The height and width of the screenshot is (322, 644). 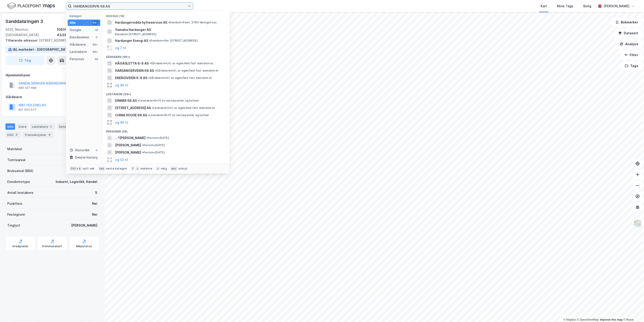 What do you see at coordinates (13, 135) in the screenshot?
I see `div: ESG` at bounding box center [13, 135].